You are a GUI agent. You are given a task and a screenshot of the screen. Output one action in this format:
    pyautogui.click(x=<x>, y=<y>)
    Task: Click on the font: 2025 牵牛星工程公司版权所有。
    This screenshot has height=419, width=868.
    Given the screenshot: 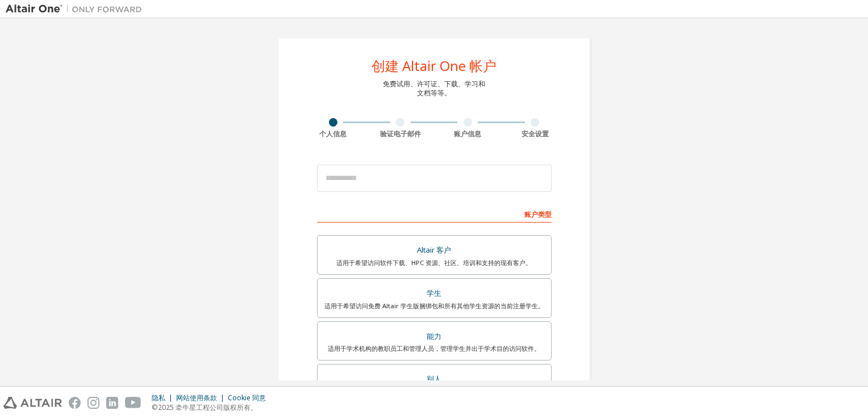 What is the action you would take?
    pyautogui.click(x=207, y=407)
    